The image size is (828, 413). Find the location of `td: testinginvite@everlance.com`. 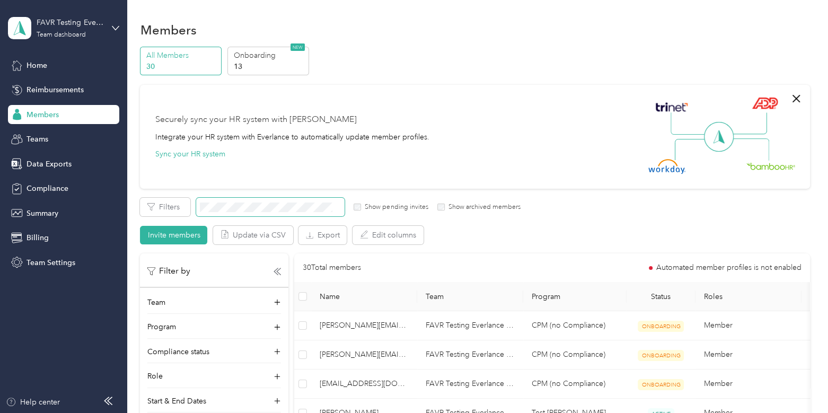

td: testinginvite@everlance.com is located at coordinates (364, 384).